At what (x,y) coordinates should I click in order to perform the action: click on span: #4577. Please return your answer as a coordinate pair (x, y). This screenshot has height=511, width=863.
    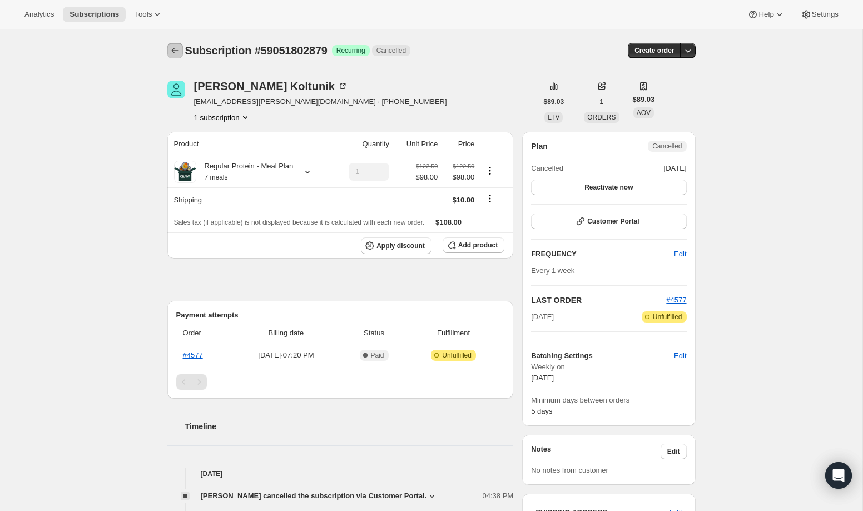
    Looking at the image, I should click on (676, 300).